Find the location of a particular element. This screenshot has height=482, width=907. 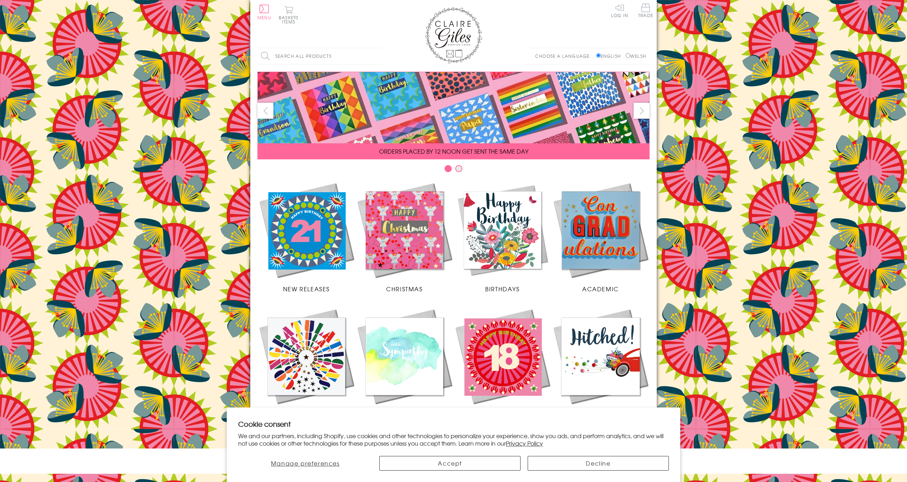

div: Carousel Pagination is located at coordinates (454, 170).